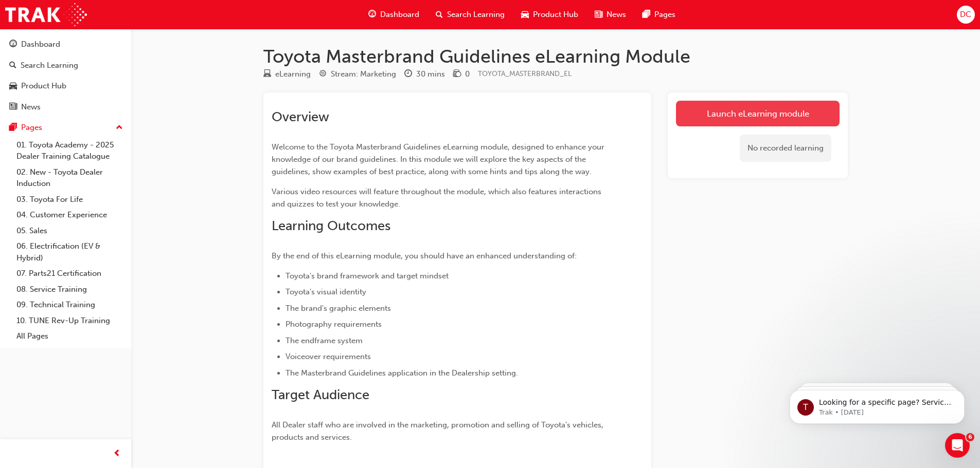 The width and height of the screenshot is (980, 468). I want to click on a: news-iconNews, so click(610, 14).